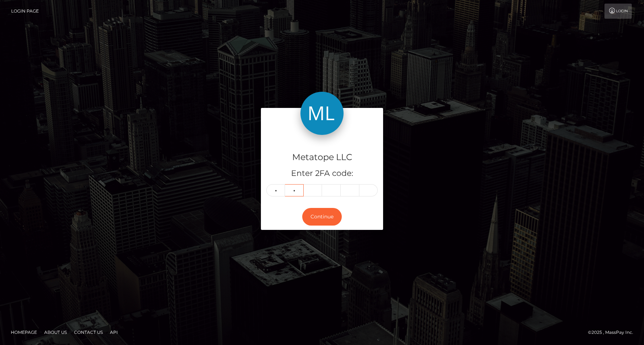  Describe the element at coordinates (618, 11) in the screenshot. I see `a: Login` at that location.